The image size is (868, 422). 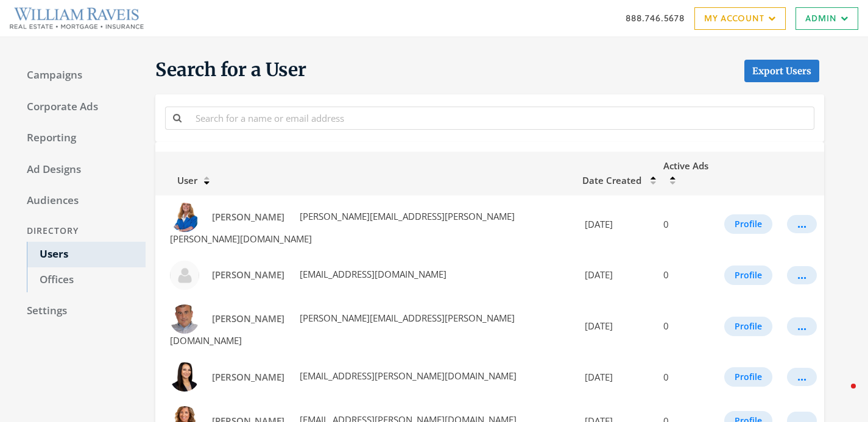 What do you see at coordinates (655, 18) in the screenshot?
I see `span: 888.746.5678` at bounding box center [655, 18].